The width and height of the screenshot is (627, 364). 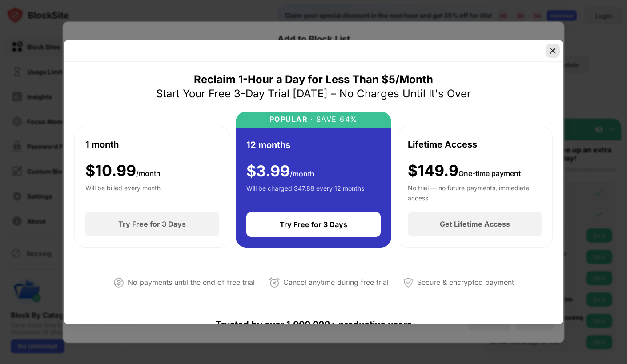 I want to click on div: POPULAR ·, so click(x=291, y=119).